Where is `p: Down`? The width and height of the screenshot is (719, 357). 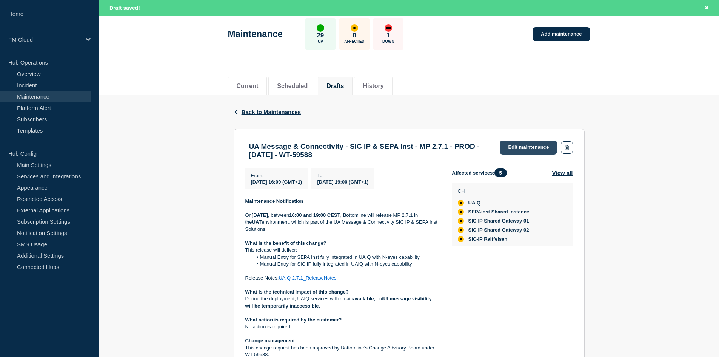
p: Down is located at coordinates (389, 41).